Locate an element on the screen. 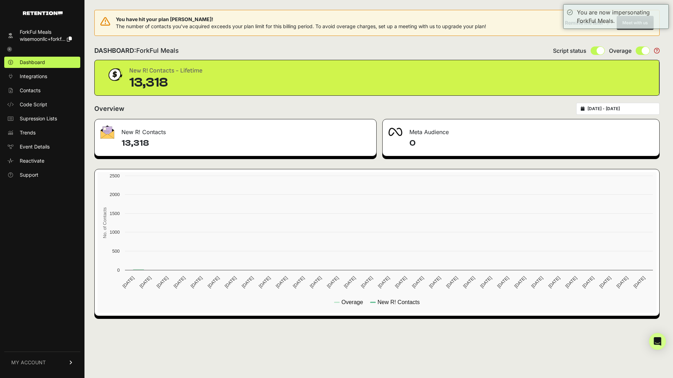  button: Remind me later is located at coordinates (587, 23).